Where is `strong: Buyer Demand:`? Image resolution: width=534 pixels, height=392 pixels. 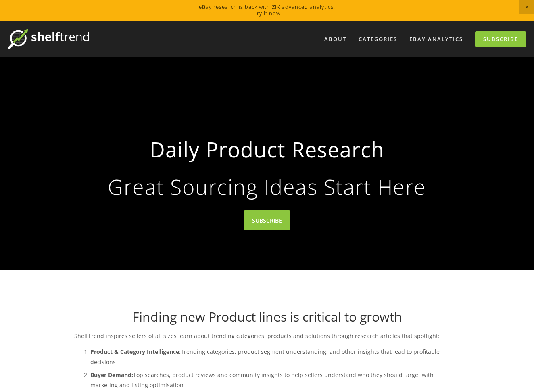 strong: Buyer Demand: is located at coordinates (111, 375).